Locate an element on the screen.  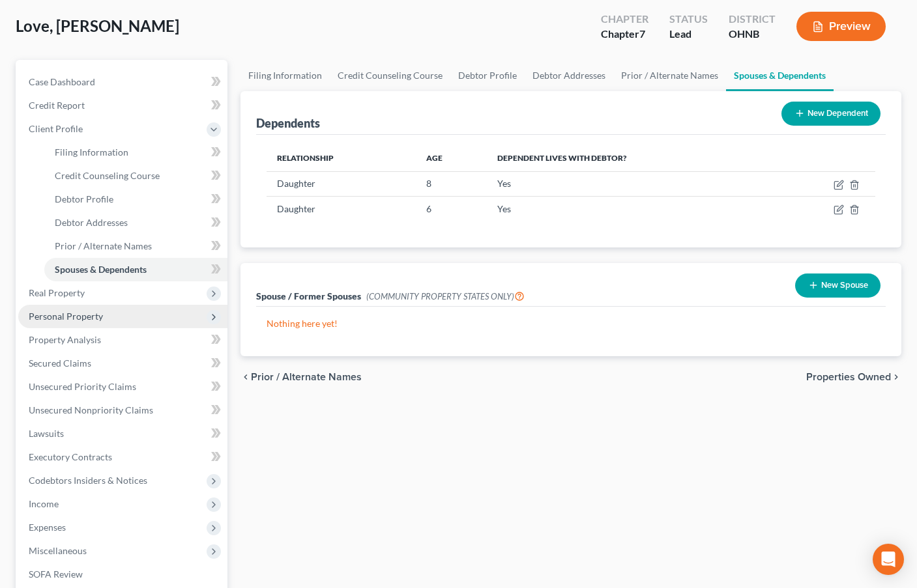
span: 7 is located at coordinates (642, 33).